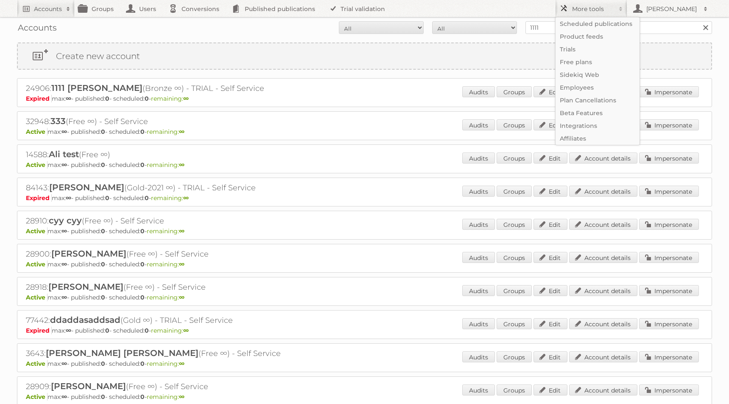 The height and width of the screenshot is (404, 729). I want to click on h2: More tools, so click(594, 9).